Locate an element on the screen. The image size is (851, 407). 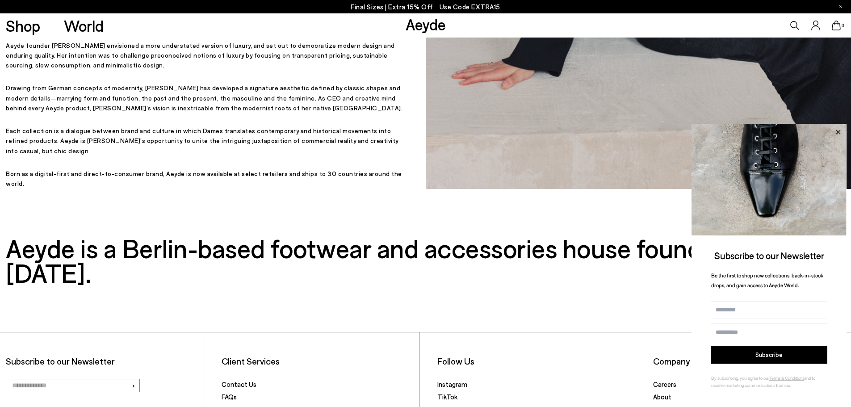
a: TikTok is located at coordinates (447, 397).